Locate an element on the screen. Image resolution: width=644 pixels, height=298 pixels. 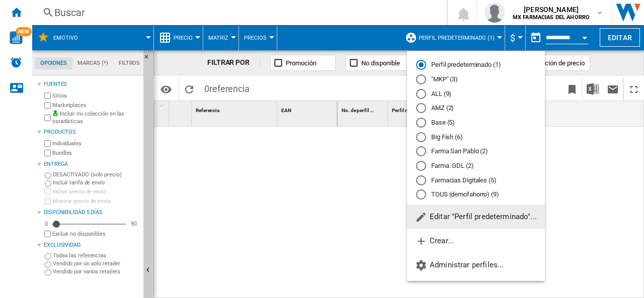
md-radio-button: TOUS (demofahorro) (9) is located at coordinates (476, 194).